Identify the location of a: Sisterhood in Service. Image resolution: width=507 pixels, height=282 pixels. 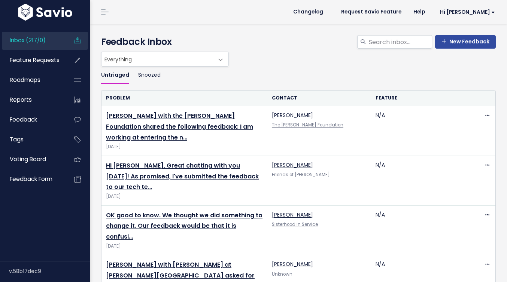
(295, 225).